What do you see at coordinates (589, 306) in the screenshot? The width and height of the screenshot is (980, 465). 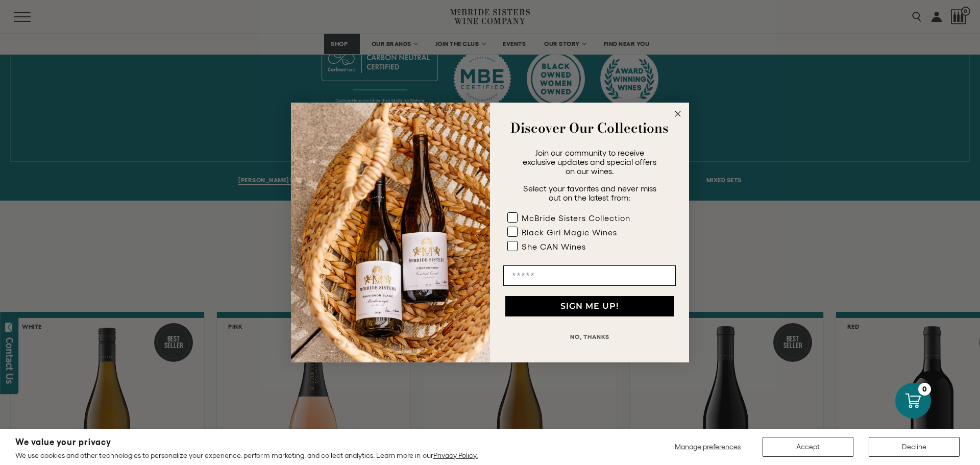 I see `button: SIGN ME UP!` at bounding box center [589, 306].